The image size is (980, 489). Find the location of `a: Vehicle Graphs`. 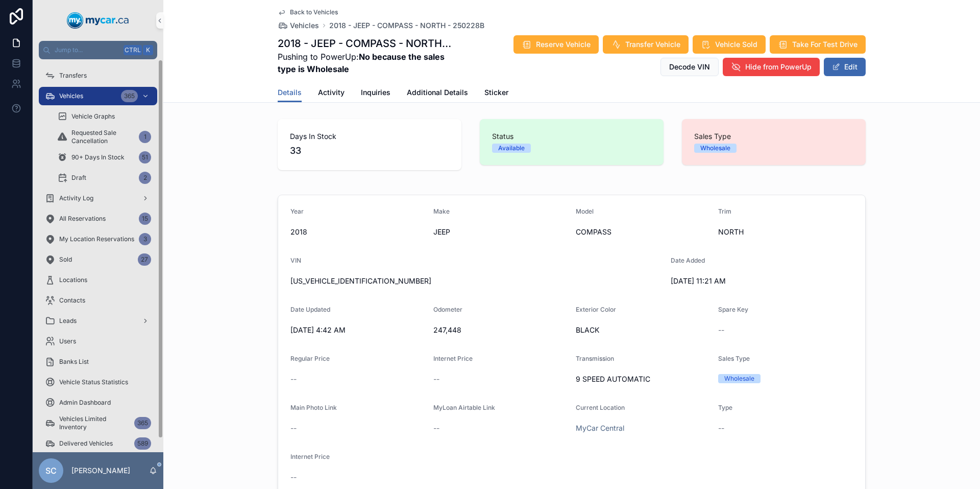

a: Vehicle Graphs is located at coordinates (104, 117).